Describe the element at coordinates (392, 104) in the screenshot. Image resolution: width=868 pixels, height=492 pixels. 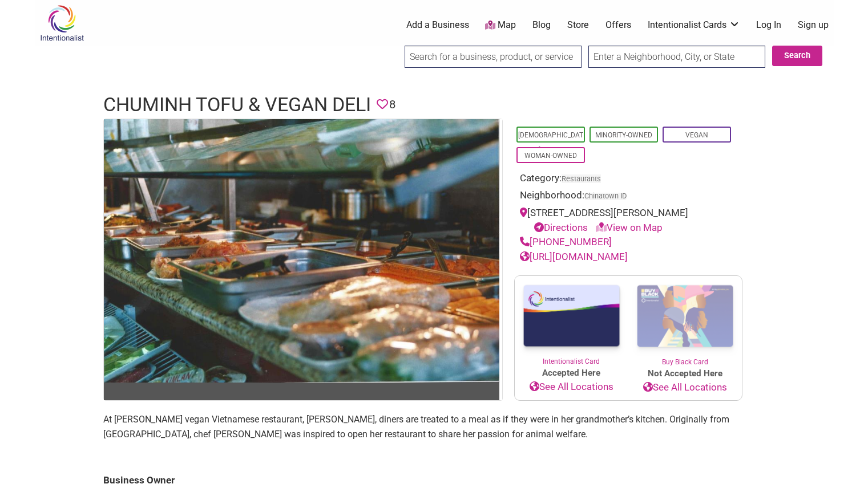
I see `span: 8` at that location.